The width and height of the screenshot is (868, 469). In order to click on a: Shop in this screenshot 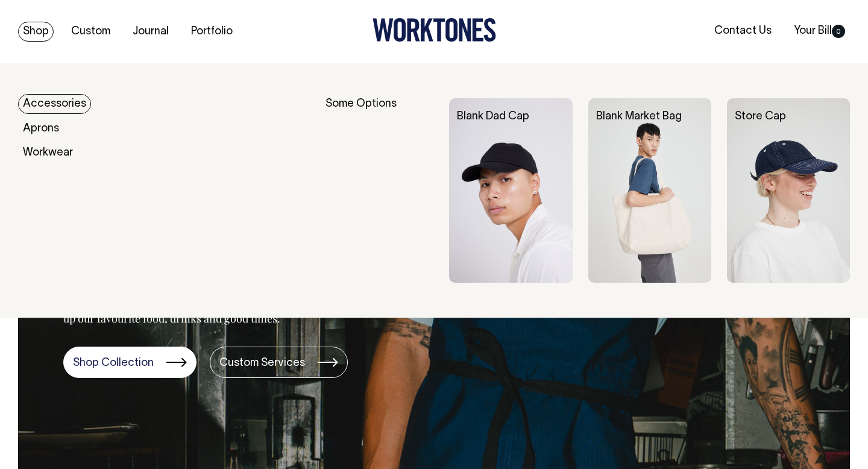, I will do `click(36, 31)`.